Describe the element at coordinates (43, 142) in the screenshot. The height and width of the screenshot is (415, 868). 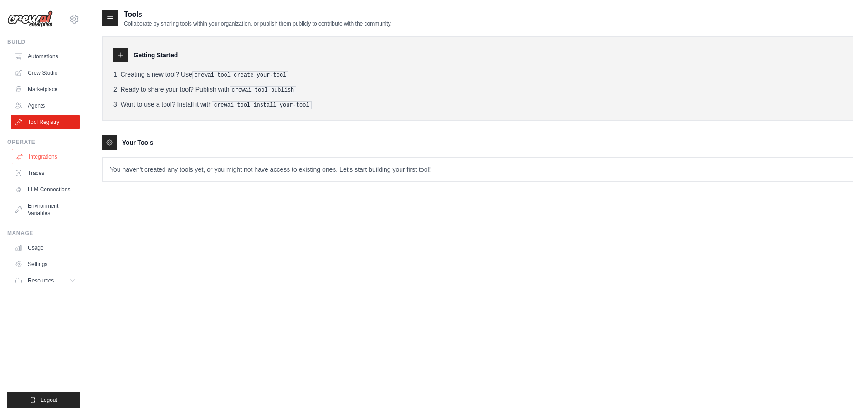
I see `div: Operate` at that location.